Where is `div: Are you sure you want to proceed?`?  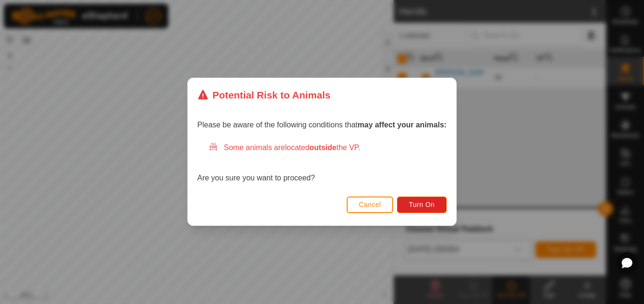 div: Are you sure you want to proceed? is located at coordinates (322, 163).